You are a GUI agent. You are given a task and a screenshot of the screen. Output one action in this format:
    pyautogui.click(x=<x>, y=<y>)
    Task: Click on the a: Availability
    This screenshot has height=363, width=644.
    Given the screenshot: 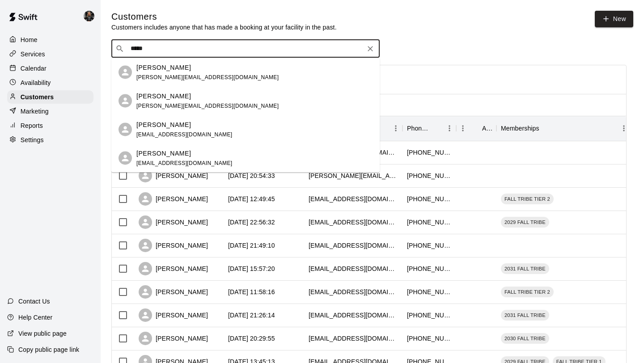 What is the action you would take?
    pyautogui.click(x=50, y=83)
    